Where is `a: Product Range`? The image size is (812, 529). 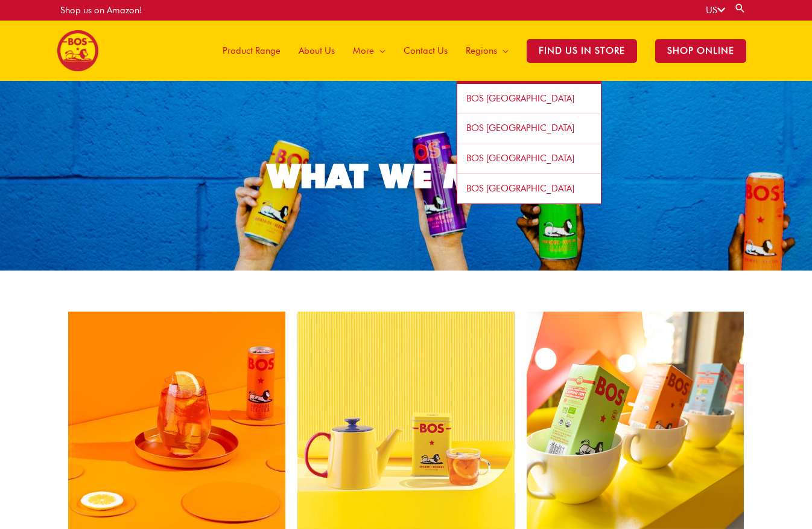 a: Product Range is located at coordinates (251, 51).